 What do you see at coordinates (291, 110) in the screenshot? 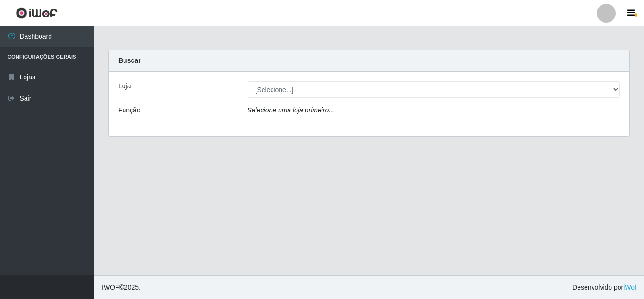
I see `i: Selecione uma loja primeiro...` at bounding box center [291, 110].